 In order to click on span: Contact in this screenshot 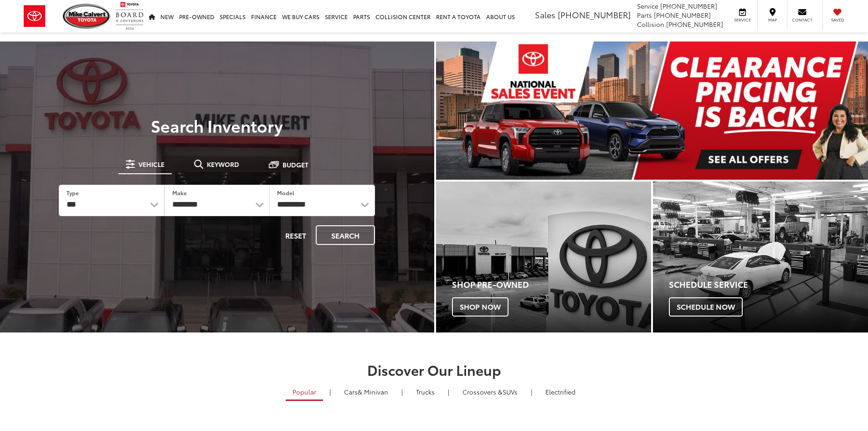, I will do `click(802, 20)`.